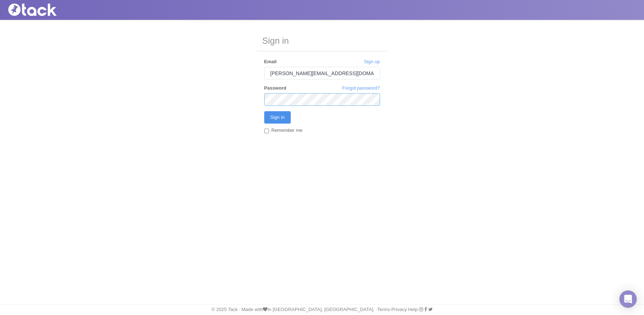 Image resolution: width=644 pixels, height=315 pixels. Describe the element at coordinates (278, 118) in the screenshot. I see `input: Sign in` at that location.